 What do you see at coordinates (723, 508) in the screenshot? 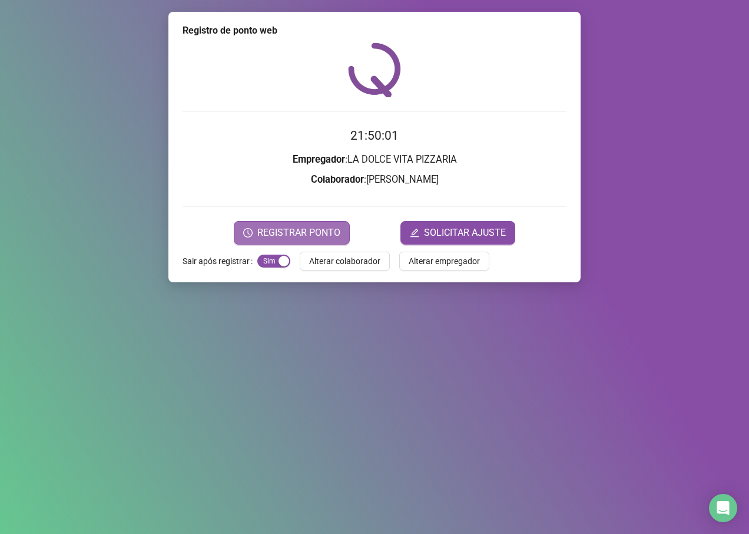
I see `div: Open Intercom Messenger` at bounding box center [723, 508].